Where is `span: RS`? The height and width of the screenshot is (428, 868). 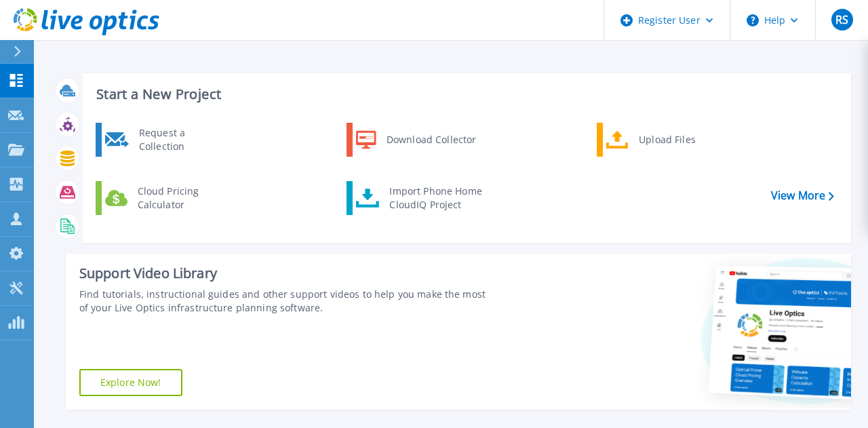 span: RS is located at coordinates (841, 19).